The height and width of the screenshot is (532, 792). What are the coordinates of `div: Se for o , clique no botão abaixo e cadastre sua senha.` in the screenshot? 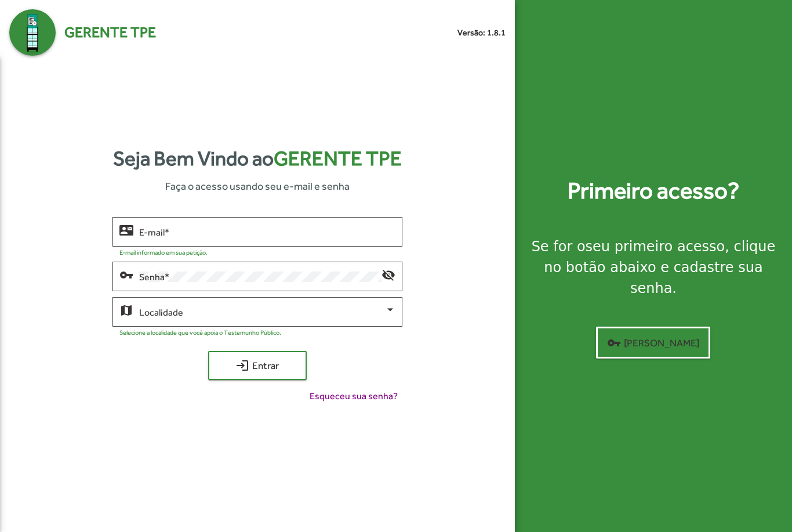 It's located at (654, 267).